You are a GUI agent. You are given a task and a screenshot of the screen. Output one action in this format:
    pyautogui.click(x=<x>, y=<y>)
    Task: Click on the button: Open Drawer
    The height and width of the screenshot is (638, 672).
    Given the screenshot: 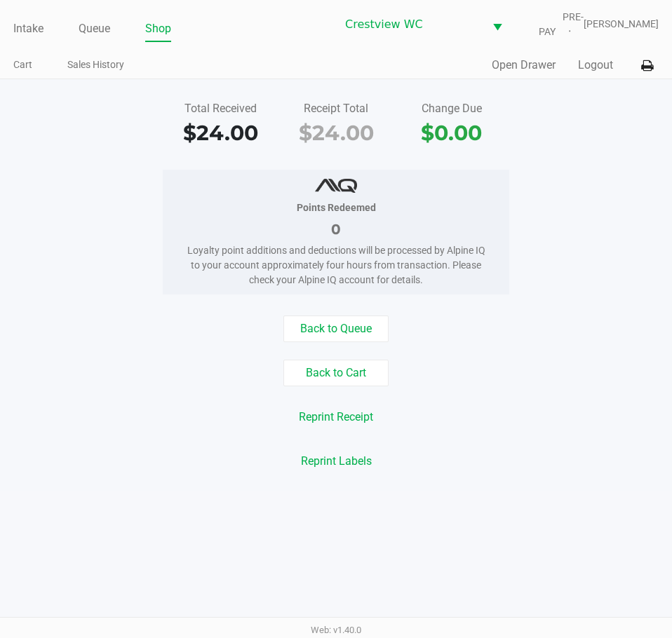 What is the action you would take?
    pyautogui.click(x=523, y=65)
    